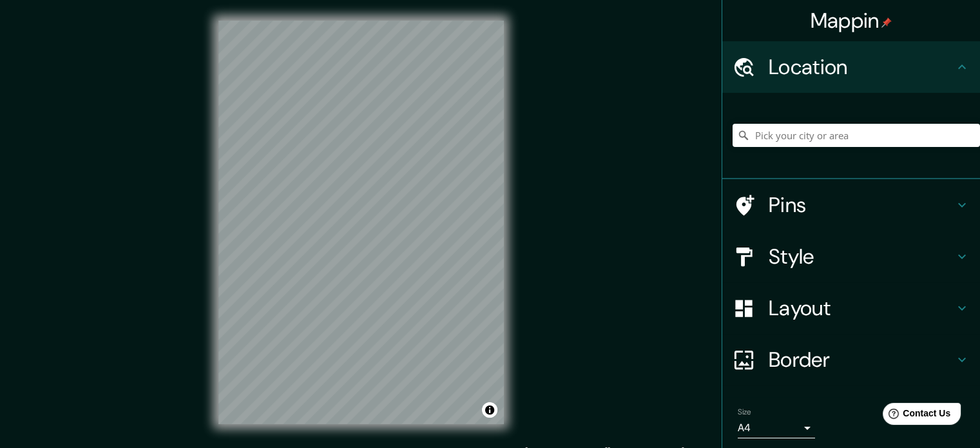 This screenshot has width=980, height=448. I want to click on span: Contact Us, so click(61, 15).